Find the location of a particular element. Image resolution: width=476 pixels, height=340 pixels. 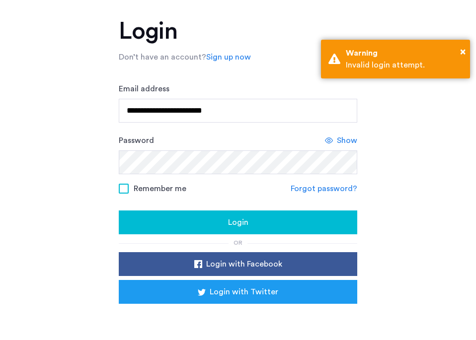

button: Close is located at coordinates (462, 52).